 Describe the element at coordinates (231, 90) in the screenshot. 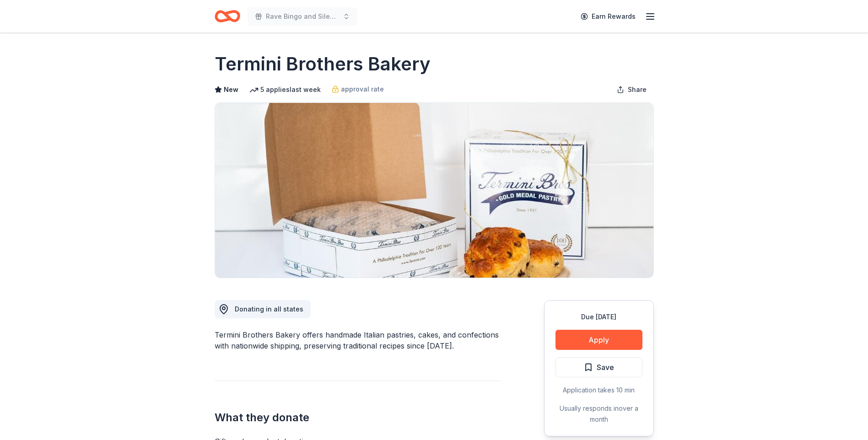

I see `span: New` at that location.